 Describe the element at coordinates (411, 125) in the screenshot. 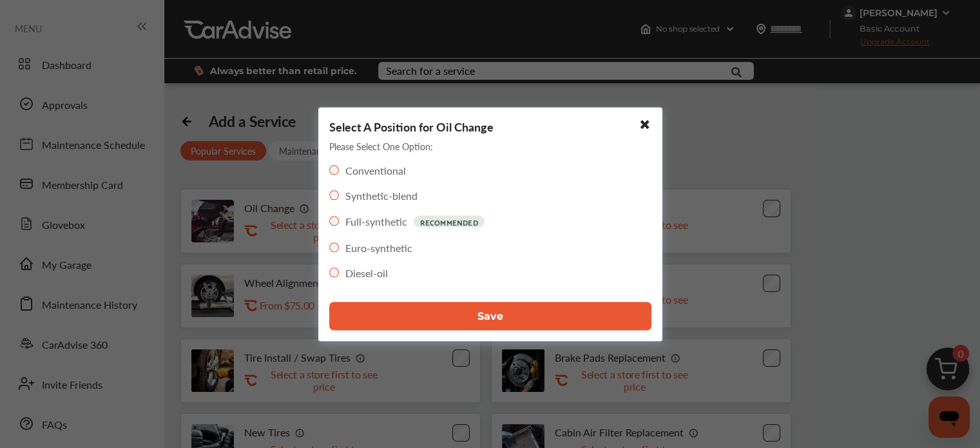

I see `p: Select A Position for Oil Change` at that location.